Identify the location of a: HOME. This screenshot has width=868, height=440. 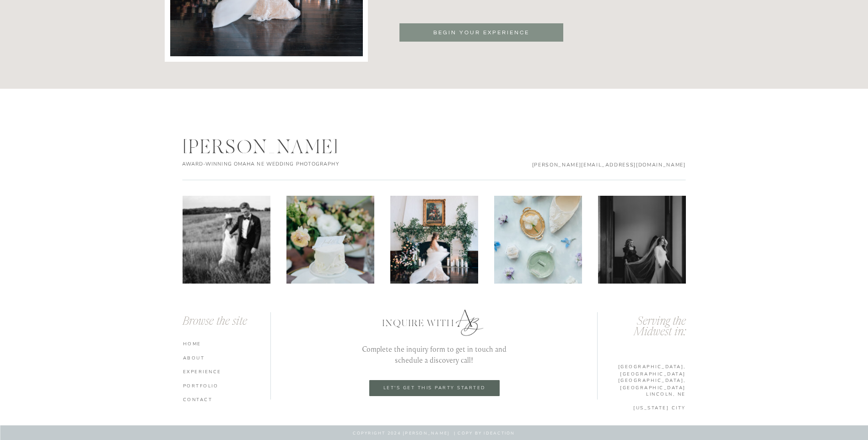
(228, 344).